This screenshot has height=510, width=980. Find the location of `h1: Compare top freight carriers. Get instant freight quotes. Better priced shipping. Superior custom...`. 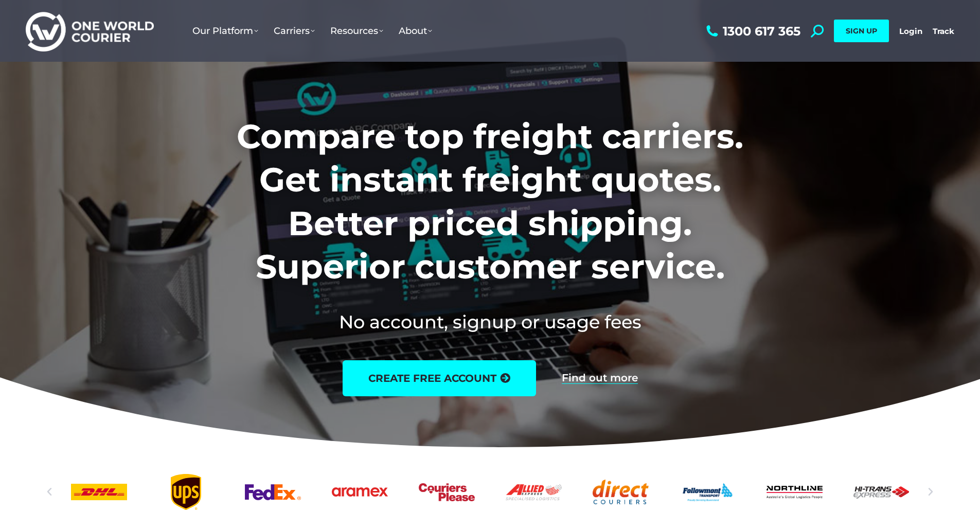

h1: Compare top freight carriers. Get instant freight quotes. Better priced shipping. Superior custom... is located at coordinates (490, 201).